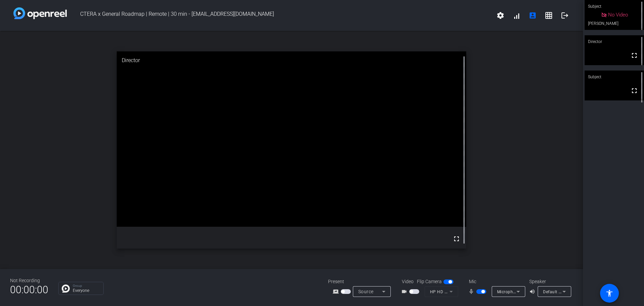 The height and width of the screenshot is (306, 644). I want to click on span: Video, so click(407, 281).